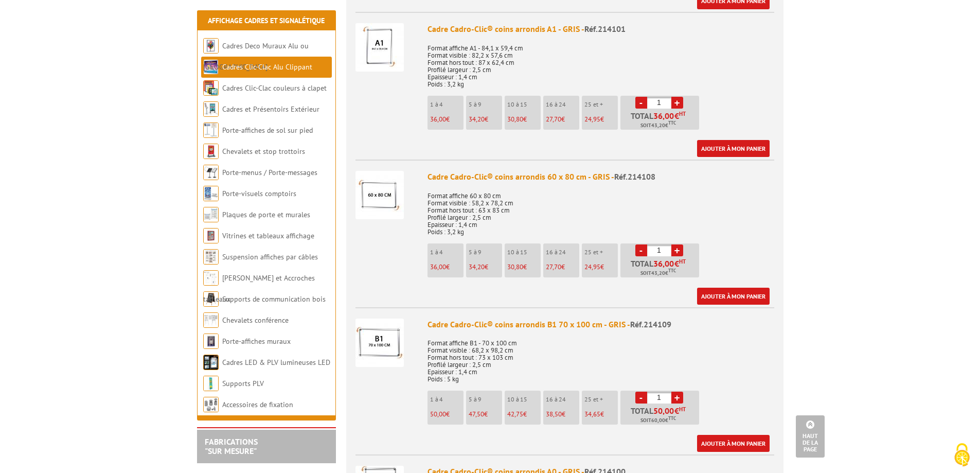 The height and width of the screenshot is (473, 980). Describe the element at coordinates (379, 195) in the screenshot. I see `img: Cadre Cadro-Clic® coins arrondis 60 x 80 cm - GRIS` at that location.